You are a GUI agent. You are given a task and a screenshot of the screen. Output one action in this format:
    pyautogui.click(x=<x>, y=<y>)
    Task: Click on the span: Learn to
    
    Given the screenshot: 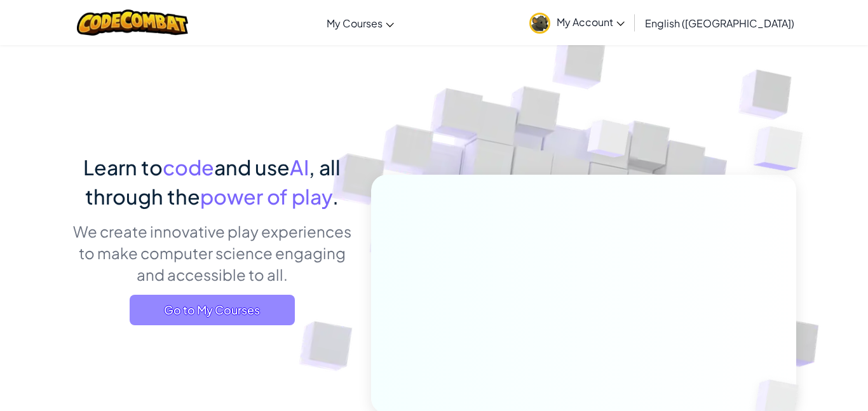 What is the action you would take?
    pyautogui.click(x=122, y=167)
    